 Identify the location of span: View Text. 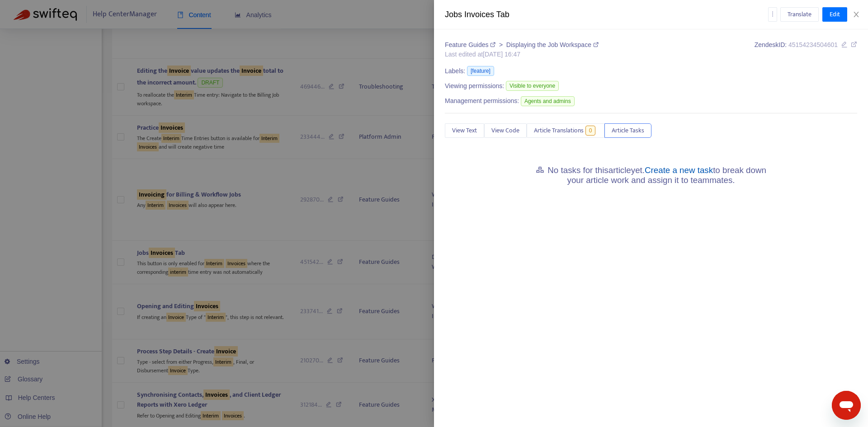
(465, 130).